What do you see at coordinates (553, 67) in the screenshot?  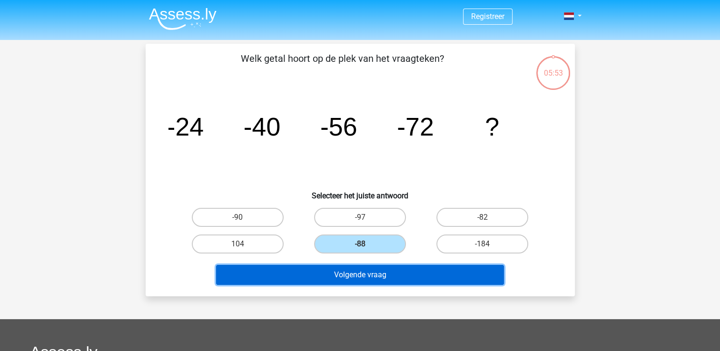 I see `div: 05:53` at bounding box center [553, 67].